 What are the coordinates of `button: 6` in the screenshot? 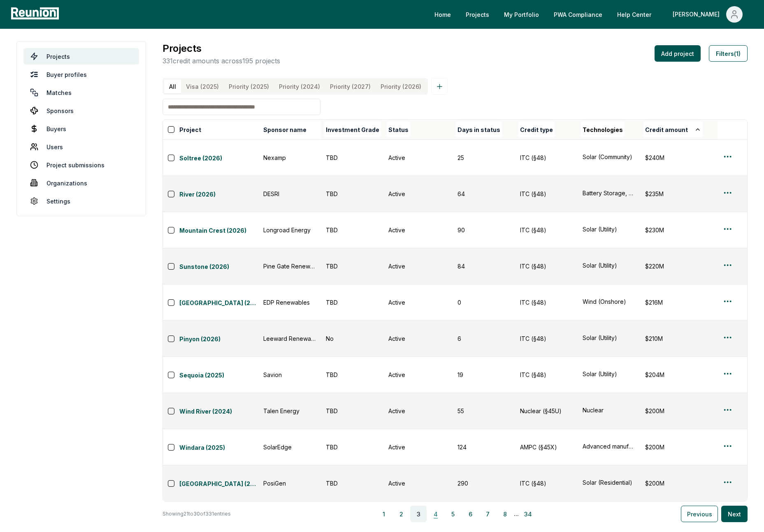 It's located at (470, 513).